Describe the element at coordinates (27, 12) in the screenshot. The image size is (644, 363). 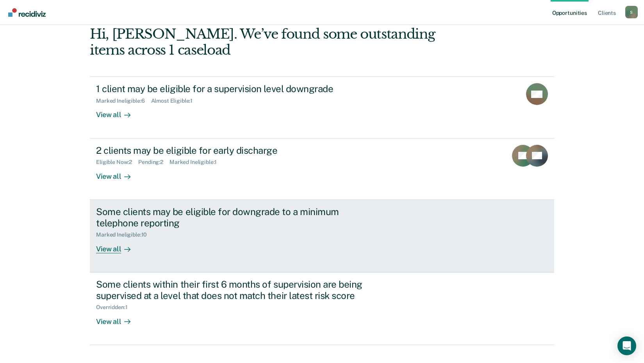
I see `img: Recidiviz` at that location.